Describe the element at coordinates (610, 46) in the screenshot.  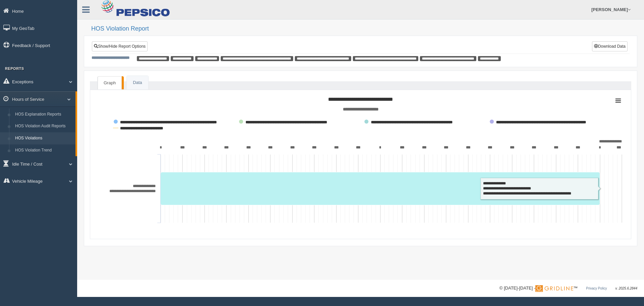
I see `button: Download Data` at that location.